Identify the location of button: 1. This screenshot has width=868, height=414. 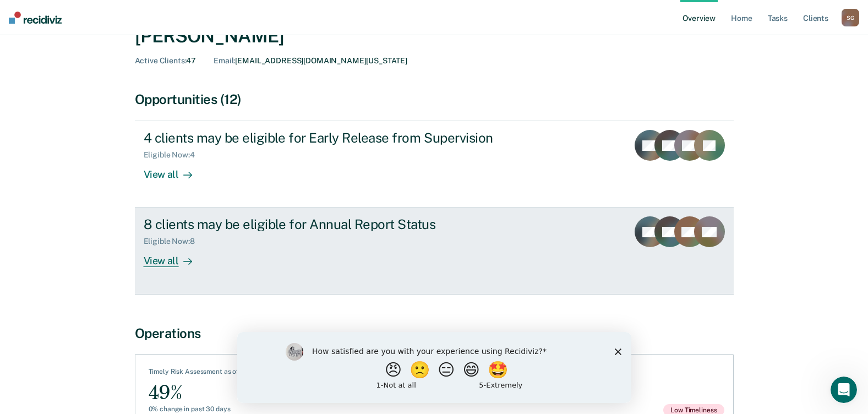
(157, 38).